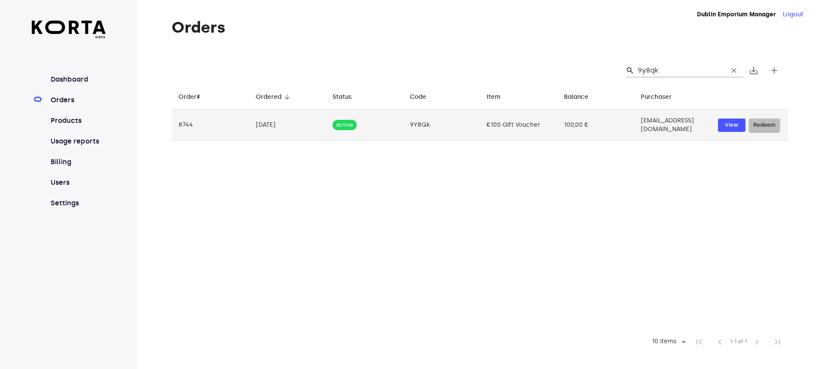 Image resolution: width=824 pixels, height=369 pixels. I want to click on button: Clear Search, so click(734, 70).